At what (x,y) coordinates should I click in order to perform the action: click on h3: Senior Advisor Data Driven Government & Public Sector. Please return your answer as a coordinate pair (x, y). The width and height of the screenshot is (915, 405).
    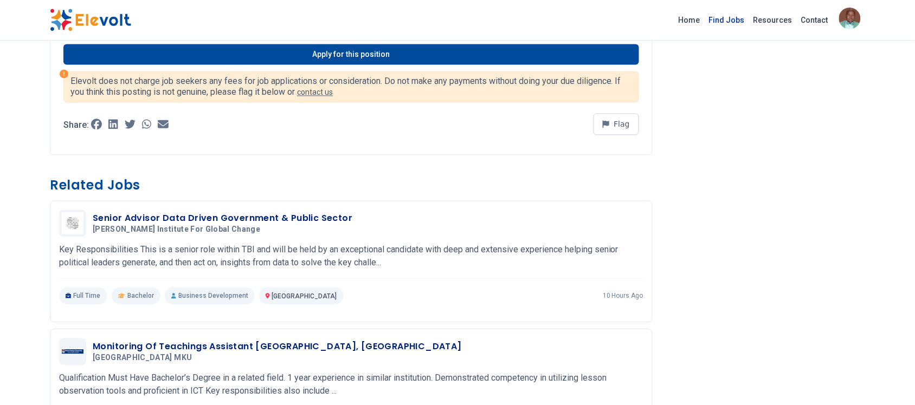
    Looking at the image, I should click on (222, 218).